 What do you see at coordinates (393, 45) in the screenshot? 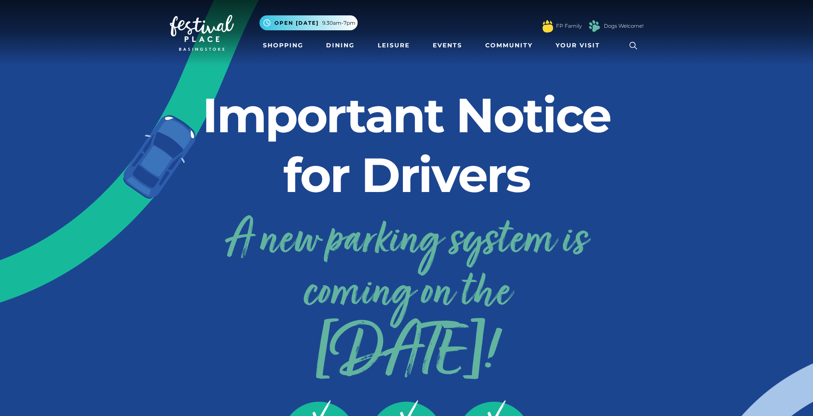
I see `a: Leisure` at bounding box center [393, 45].